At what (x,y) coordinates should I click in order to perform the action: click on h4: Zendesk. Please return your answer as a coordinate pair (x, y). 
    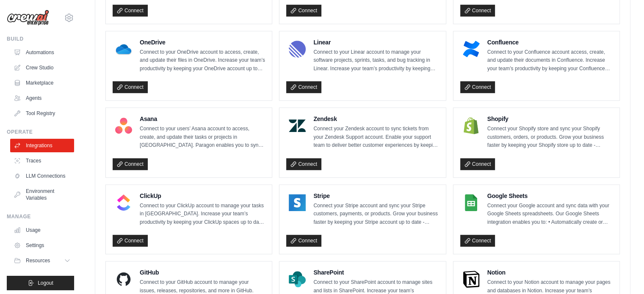
    Looking at the image, I should click on (376, 119).